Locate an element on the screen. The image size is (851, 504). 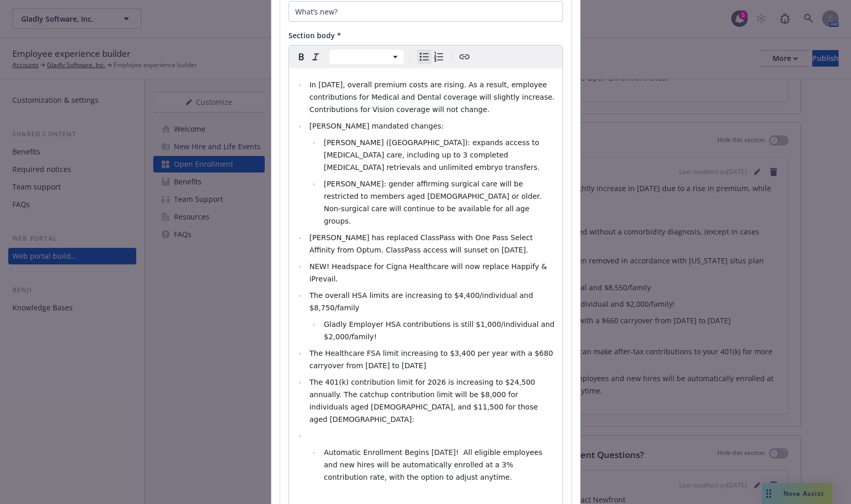
span: Section body * is located at coordinates (315, 35).